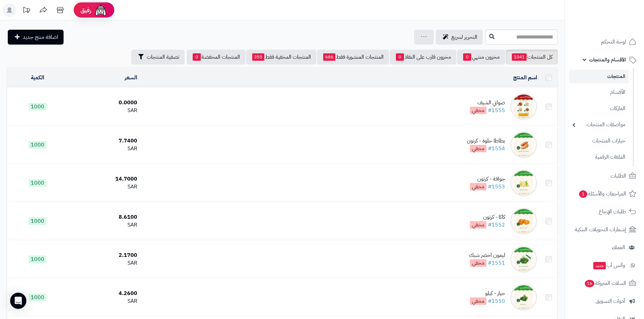 This screenshot has width=644, height=319. I want to click on a: خيارات المنتجات, so click(598, 141).